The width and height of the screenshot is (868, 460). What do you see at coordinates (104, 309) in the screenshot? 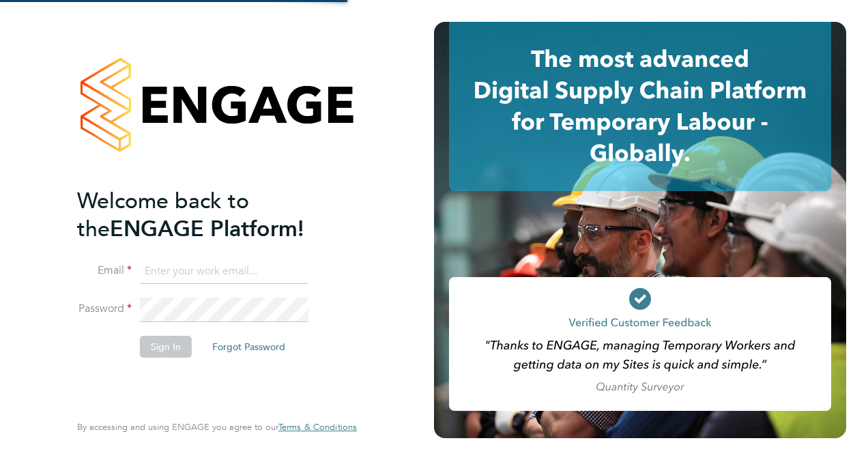
I see `label: Password` at bounding box center [104, 309].